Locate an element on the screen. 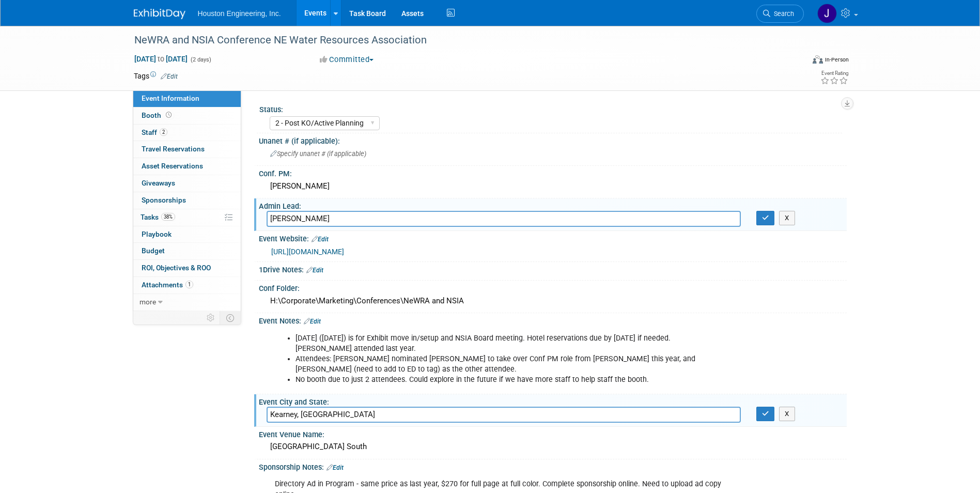 The width and height of the screenshot is (980, 493). div: 1Drive Notes: is located at coordinates (553, 269).